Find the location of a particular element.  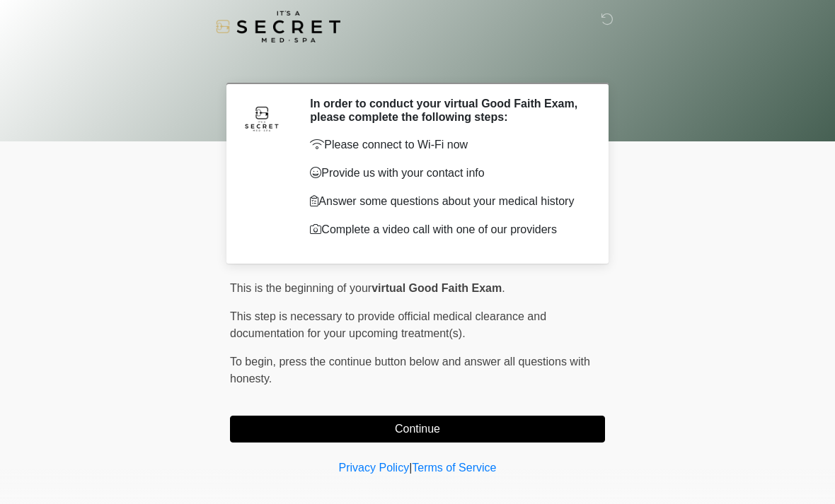

img: It's A Secret Med Spa Logo is located at coordinates (278, 26).